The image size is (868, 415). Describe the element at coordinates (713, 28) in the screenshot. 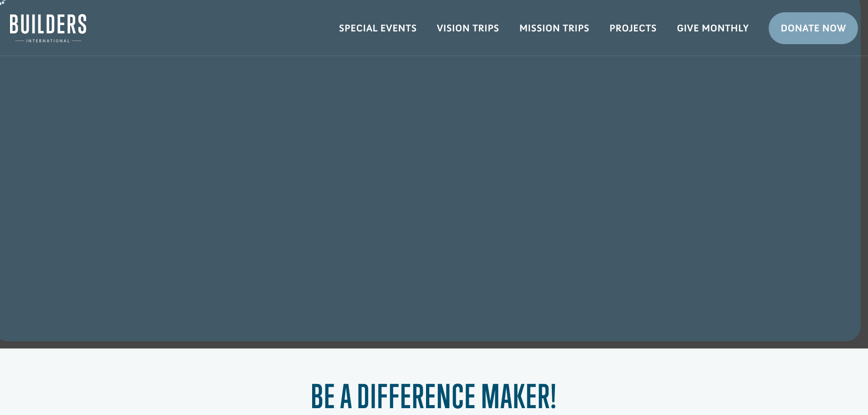

I see `a: Give Monthly` at that location.